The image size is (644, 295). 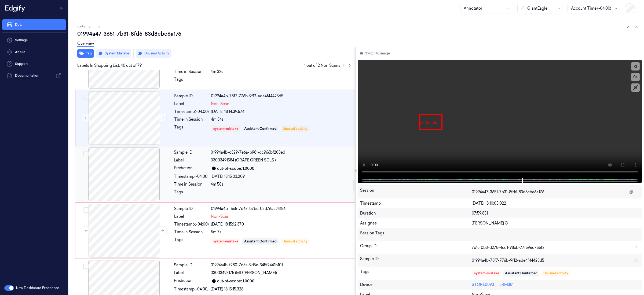 I want to click on button: 0s, so click(x=635, y=77).